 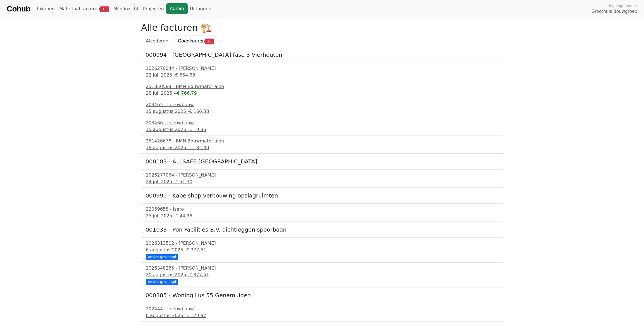 What do you see at coordinates (322, 144) in the screenshot?
I see `a: 251426678 - BMN Bouwmaterialen18 augustus 2025 -€ 182,40` at bounding box center [322, 144].